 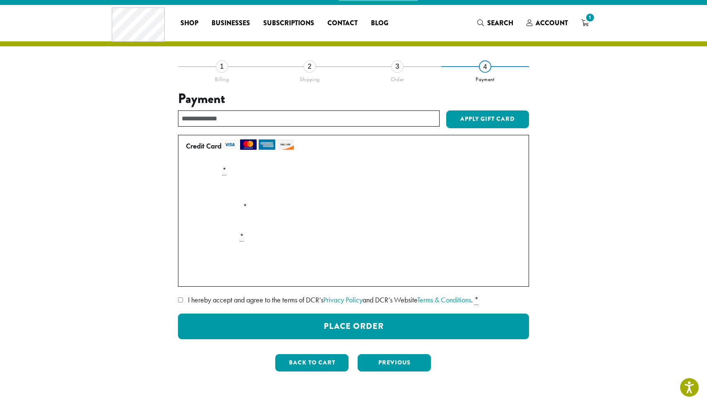 What do you see at coordinates (487, 120) in the screenshot?
I see `button: Apply Gift Card` at bounding box center [487, 120].